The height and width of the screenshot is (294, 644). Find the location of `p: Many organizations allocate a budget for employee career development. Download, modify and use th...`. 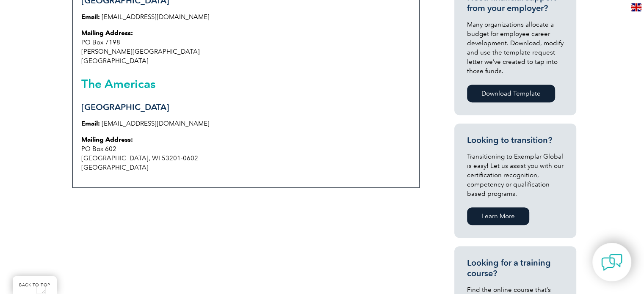

p: Many organizations allocate a budget for employee career development. Download, modify and use th... is located at coordinates (515, 48).